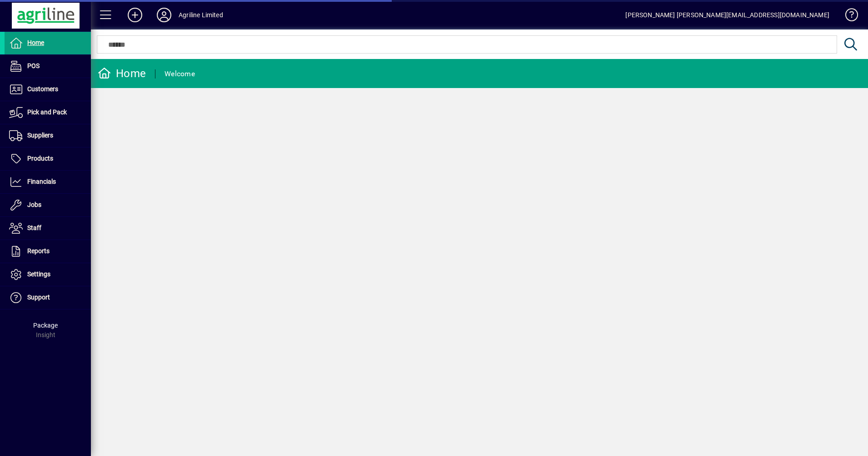 Image resolution: width=868 pixels, height=456 pixels. Describe the element at coordinates (47, 182) in the screenshot. I see `a: Financials` at that location.